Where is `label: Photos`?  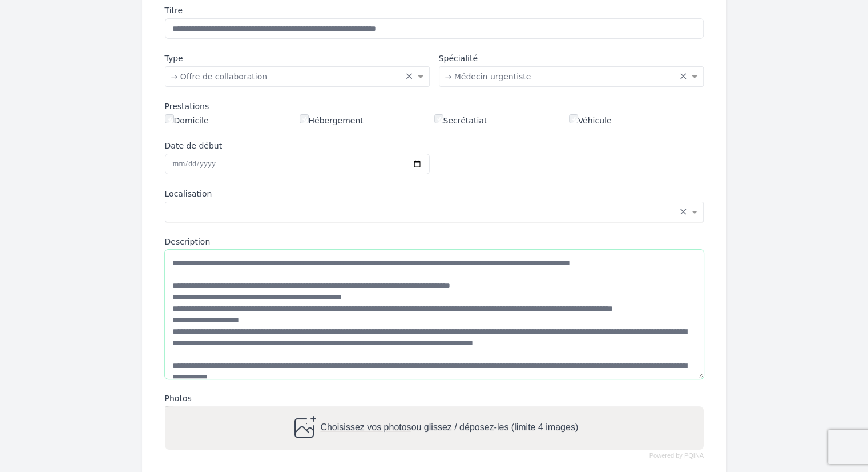 label: Photos is located at coordinates (434, 398).